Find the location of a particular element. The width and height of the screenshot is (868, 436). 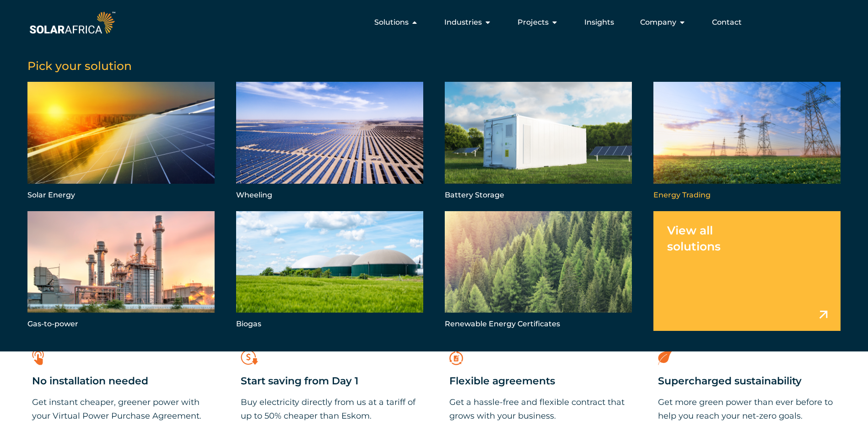

span: Insights is located at coordinates (599, 22).